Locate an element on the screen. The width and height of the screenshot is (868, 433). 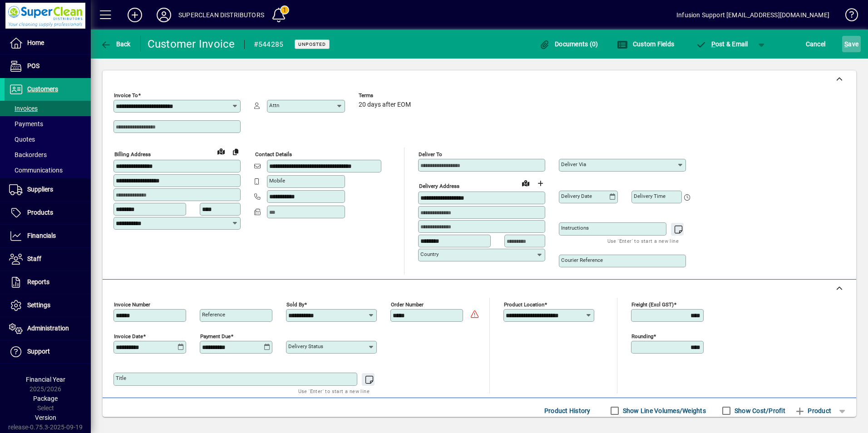
span: Financials is located at coordinates (41, 236).